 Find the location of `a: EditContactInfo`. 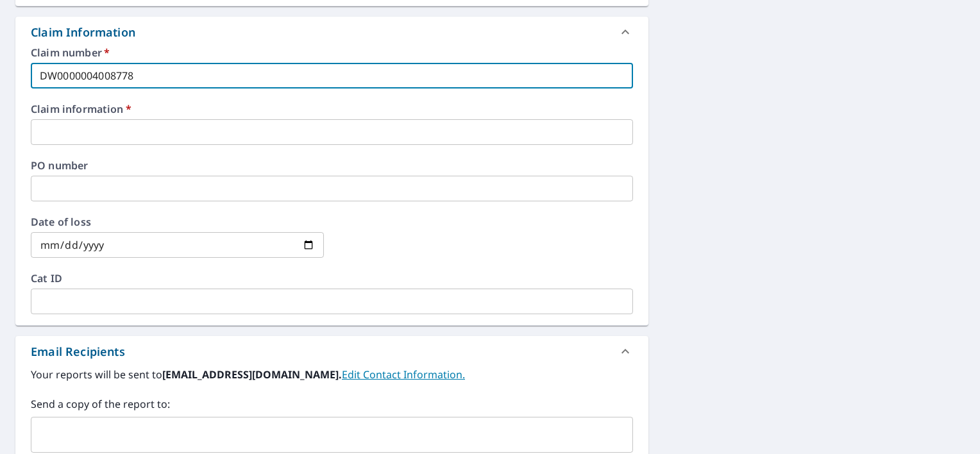

a: EditContactInfo is located at coordinates (403, 374).